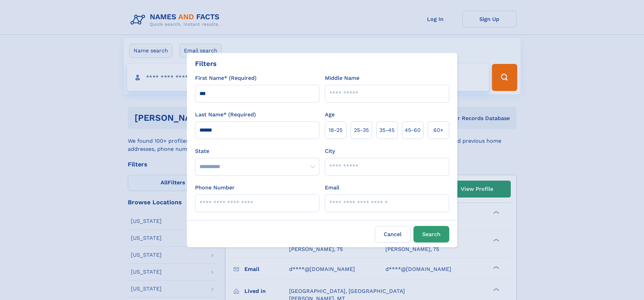 The width and height of the screenshot is (644, 300). I want to click on label: Middle Name, so click(342, 78).